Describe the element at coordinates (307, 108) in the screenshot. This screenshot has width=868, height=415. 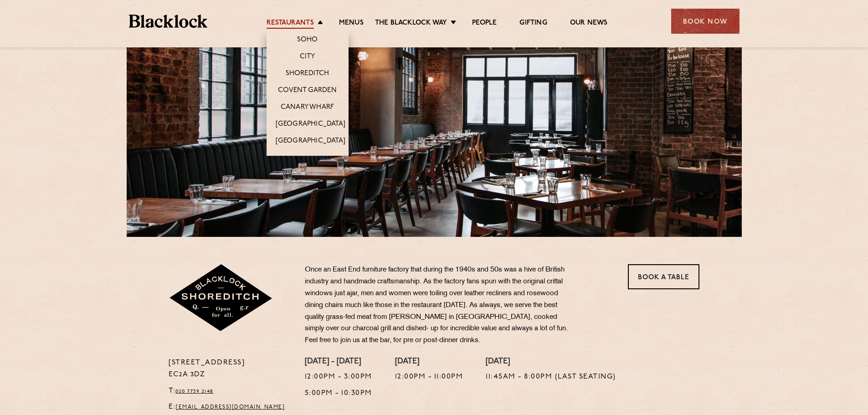
I see `a: Canary Wharf` at that location.